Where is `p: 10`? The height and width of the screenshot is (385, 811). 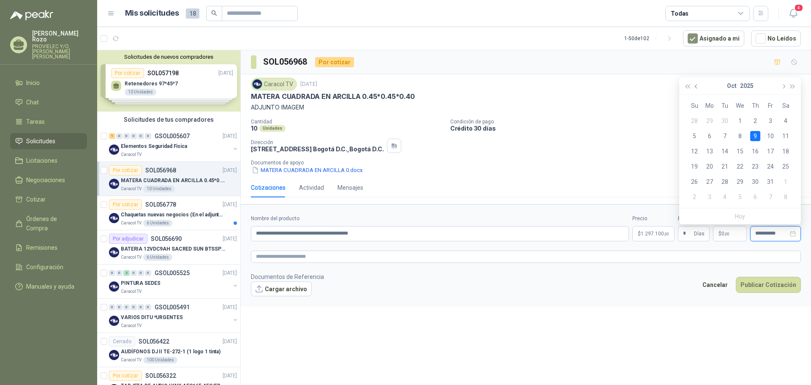
p: 10 is located at coordinates (254, 128).